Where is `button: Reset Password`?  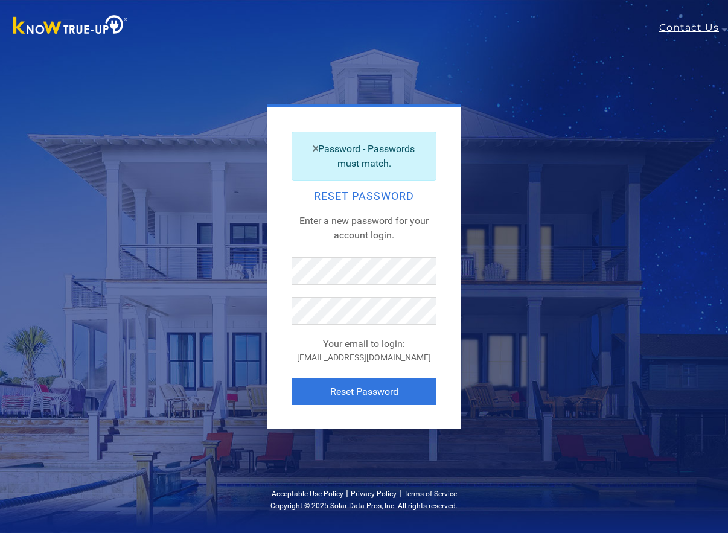 button: Reset Password is located at coordinates (364, 392).